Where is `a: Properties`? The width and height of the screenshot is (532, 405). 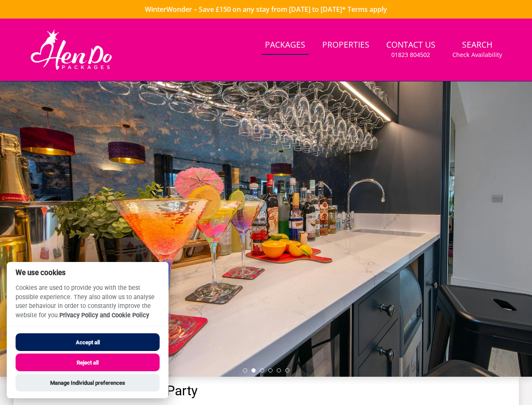 a: Properties is located at coordinates (346, 45).